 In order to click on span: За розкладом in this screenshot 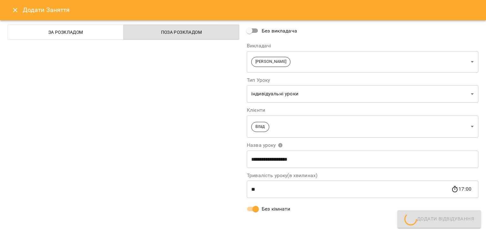, I will do `click(66, 32)`.